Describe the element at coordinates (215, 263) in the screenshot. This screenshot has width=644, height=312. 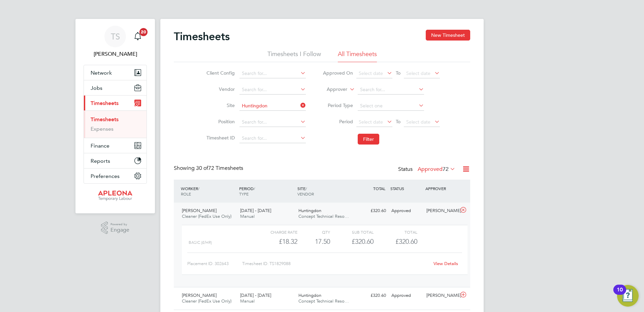
I see `div: Placement ID: 302643` at that location.